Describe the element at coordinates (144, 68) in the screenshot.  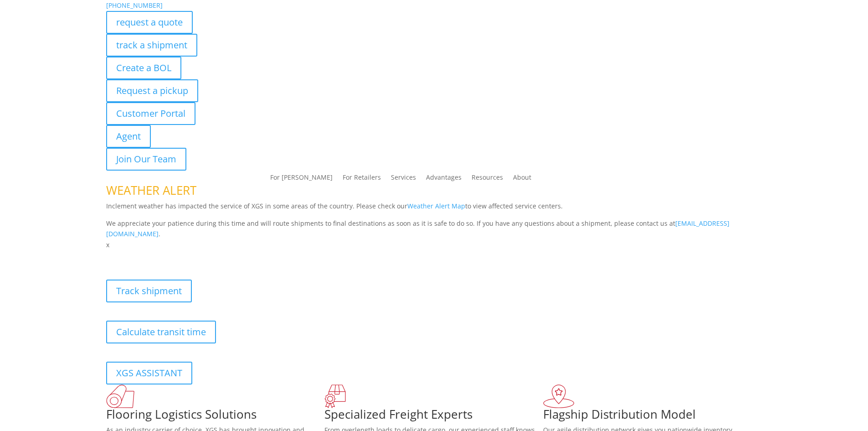
I see `a: Create a BOL` at that location.